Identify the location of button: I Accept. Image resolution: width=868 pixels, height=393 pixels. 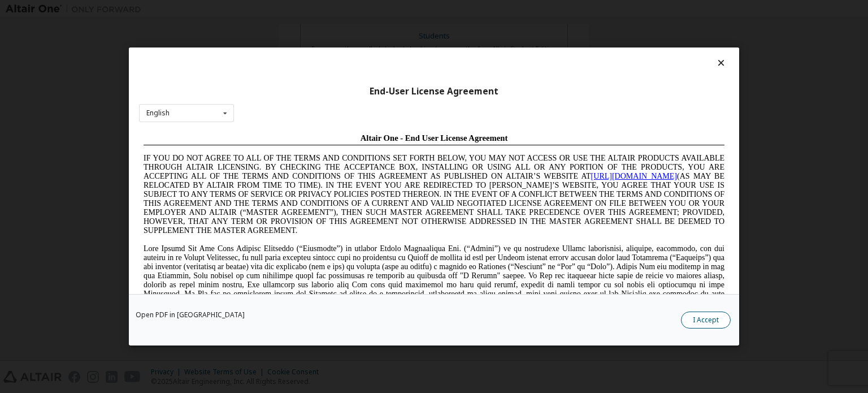
(706, 320).